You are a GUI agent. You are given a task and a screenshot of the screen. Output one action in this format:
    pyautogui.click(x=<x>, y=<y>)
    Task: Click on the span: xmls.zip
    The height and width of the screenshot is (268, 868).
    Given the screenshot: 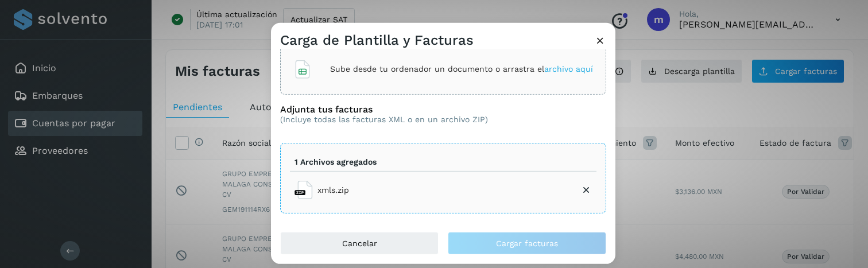 What is the action you would take?
    pyautogui.click(x=333, y=190)
    